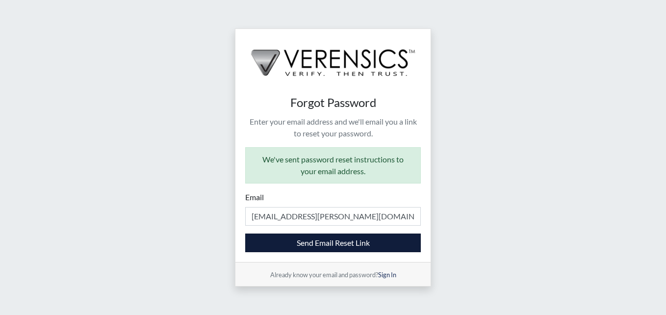 The width and height of the screenshot is (666, 315). I want to click on small: Already know your email and password?, so click(333, 275).